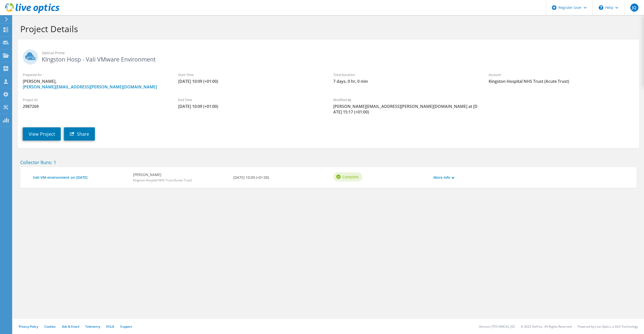 The image size is (644, 334). I want to click on svg: \n, so click(601, 8).